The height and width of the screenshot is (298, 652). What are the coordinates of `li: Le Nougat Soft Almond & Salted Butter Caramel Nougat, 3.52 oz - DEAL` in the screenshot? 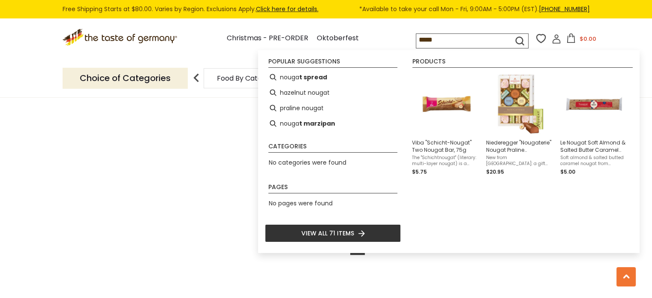 It's located at (594, 124).